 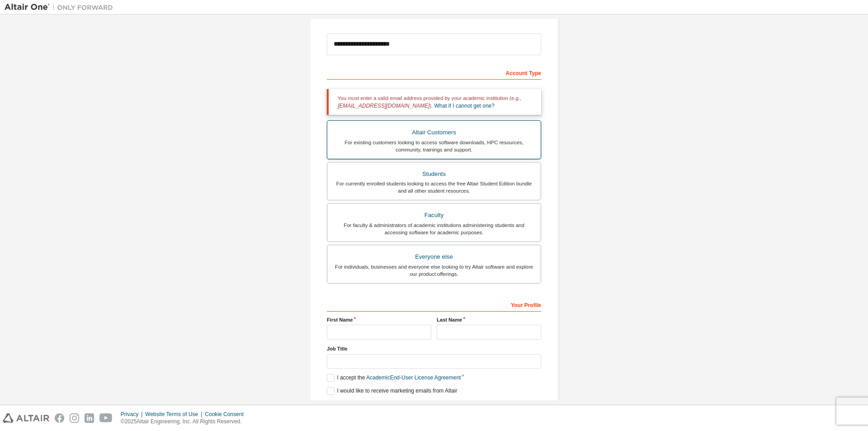 I want to click on div: For currently enrolled students looking to access the free Altair Student Edition bundle and all ..., so click(x=434, y=188).